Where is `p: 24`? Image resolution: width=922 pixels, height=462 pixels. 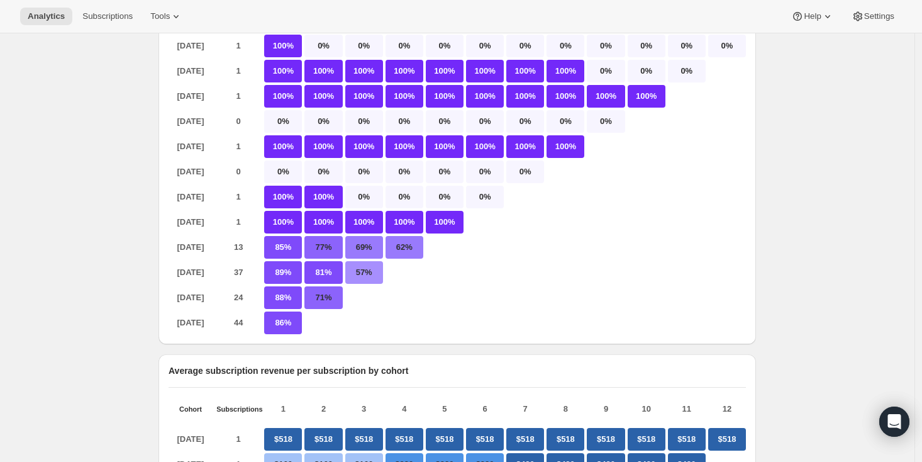
p: 24 is located at coordinates (238, 298).